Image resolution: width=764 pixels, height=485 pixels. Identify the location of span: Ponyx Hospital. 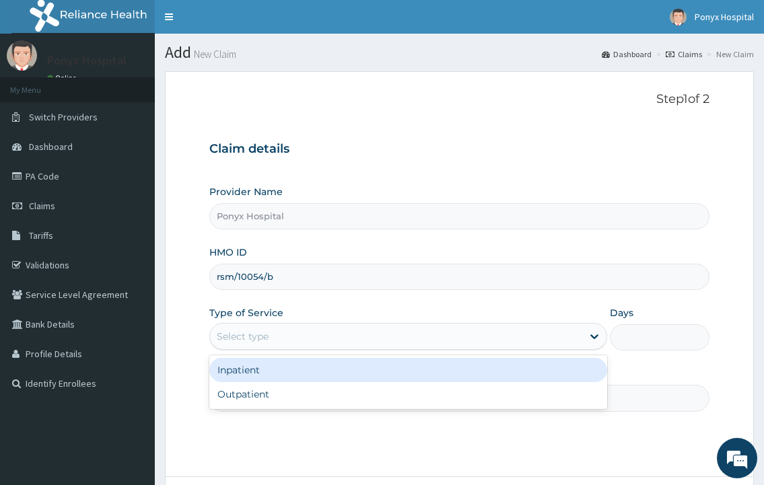
(724, 17).